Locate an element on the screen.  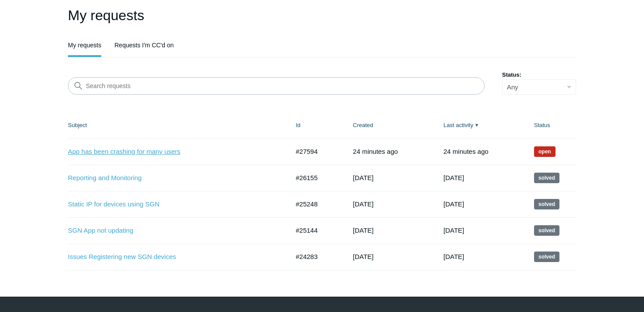
span: We are working on a response for you is located at coordinates (545, 152).